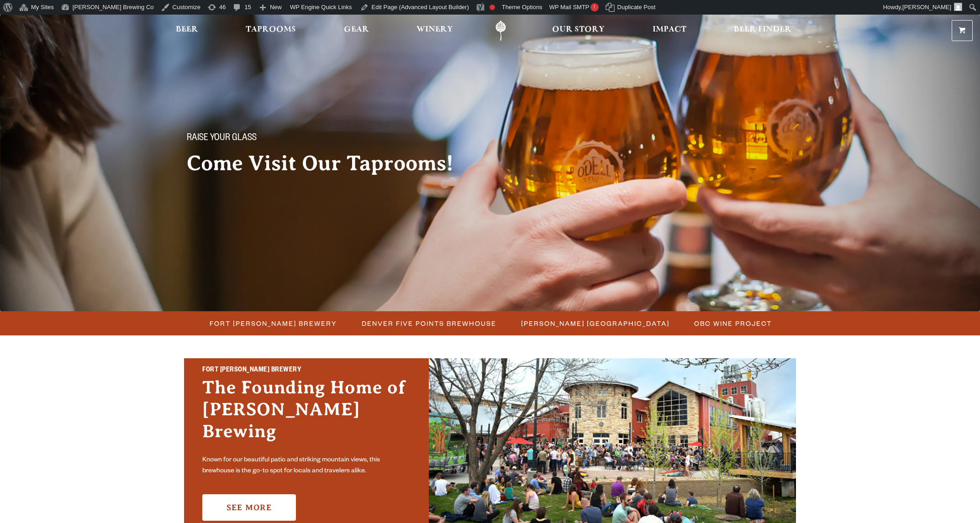 This screenshot has width=980, height=523. Describe the element at coordinates (249, 508) in the screenshot. I see `a: See More` at that location.